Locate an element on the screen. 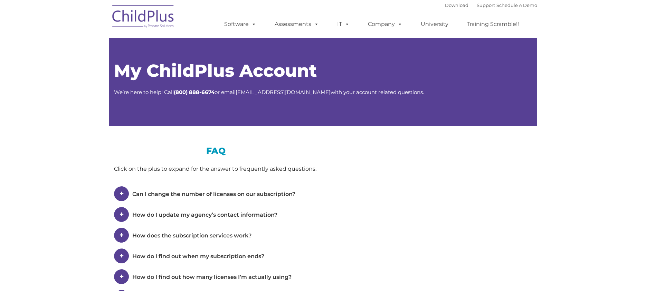  span: My ChildPlus Account is located at coordinates (215, 70).